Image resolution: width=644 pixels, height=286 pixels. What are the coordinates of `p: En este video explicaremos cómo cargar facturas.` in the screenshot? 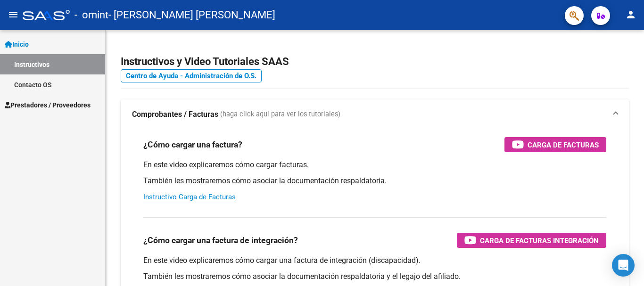 It's located at (375, 166).